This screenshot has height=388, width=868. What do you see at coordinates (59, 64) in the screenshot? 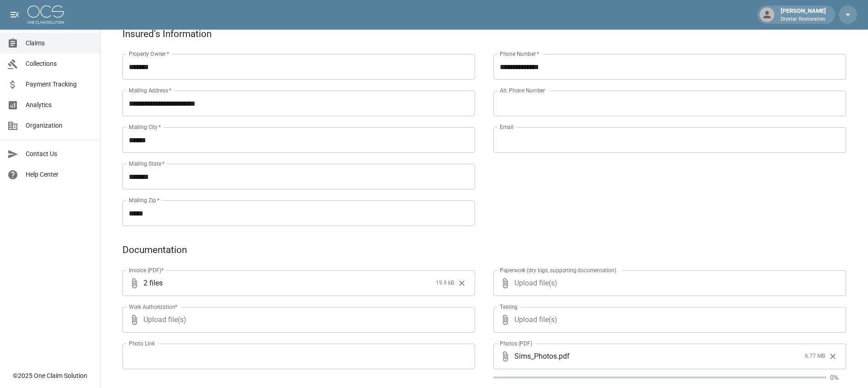
I see `span: Collections` at bounding box center [59, 64].